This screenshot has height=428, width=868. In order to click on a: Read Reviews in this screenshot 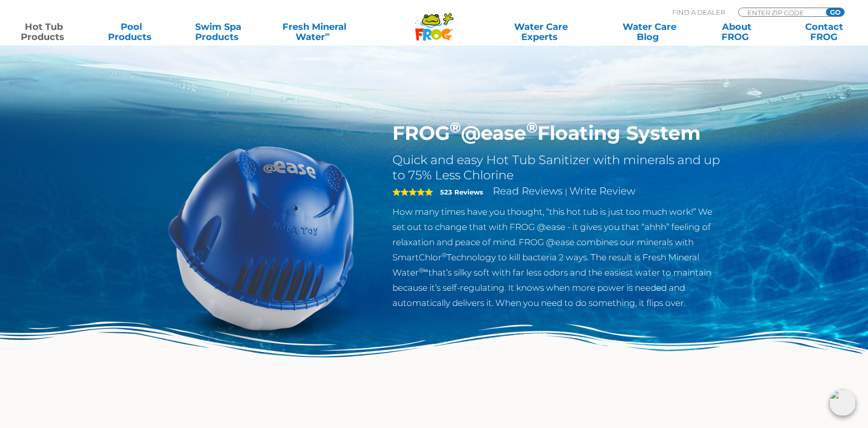, I will do `click(528, 191)`.